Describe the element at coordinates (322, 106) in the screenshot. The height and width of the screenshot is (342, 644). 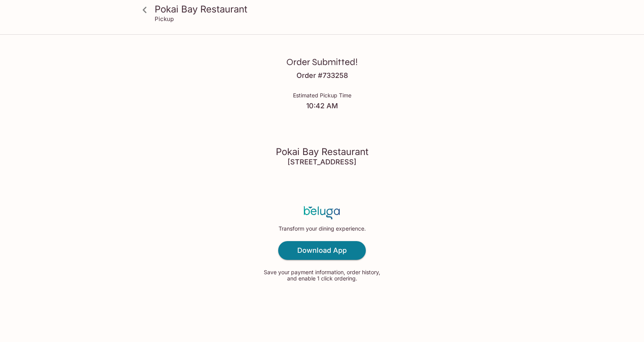
I see `h4: 10:42 AM` at that location.